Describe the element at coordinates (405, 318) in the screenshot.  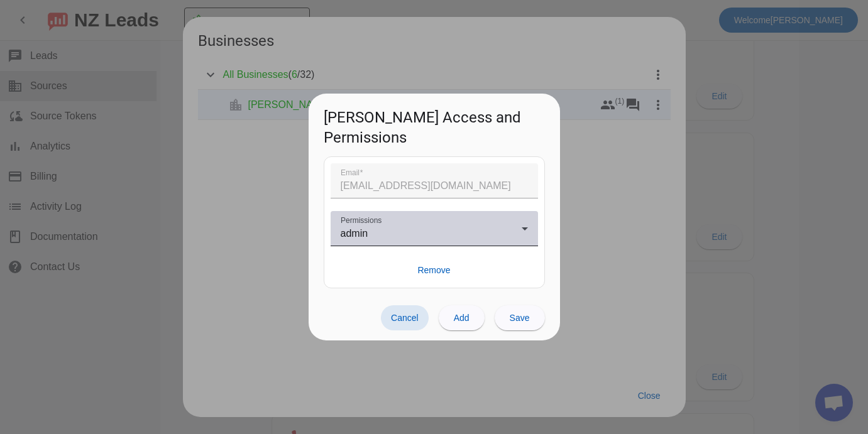
I see `button: Cancel` at that location.